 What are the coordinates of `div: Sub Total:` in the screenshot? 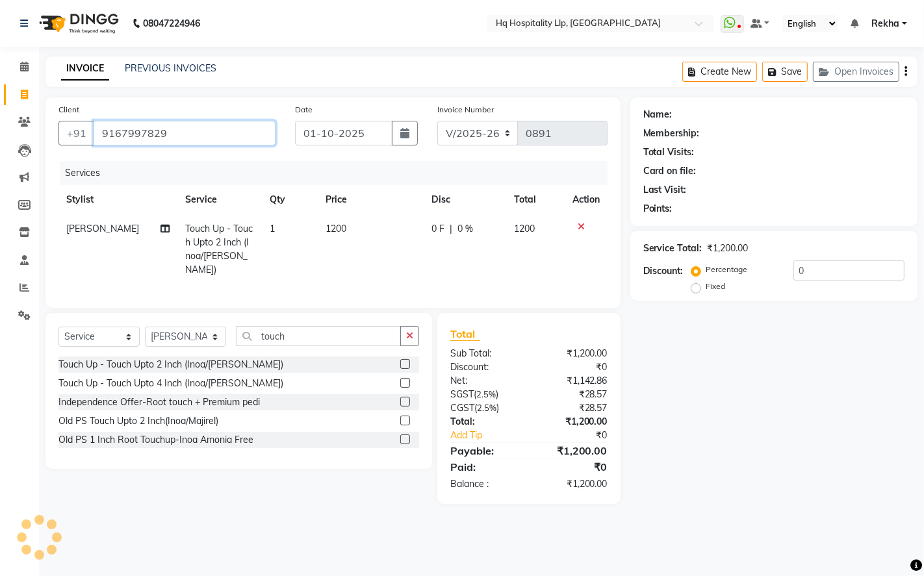 It's located at (485, 353).